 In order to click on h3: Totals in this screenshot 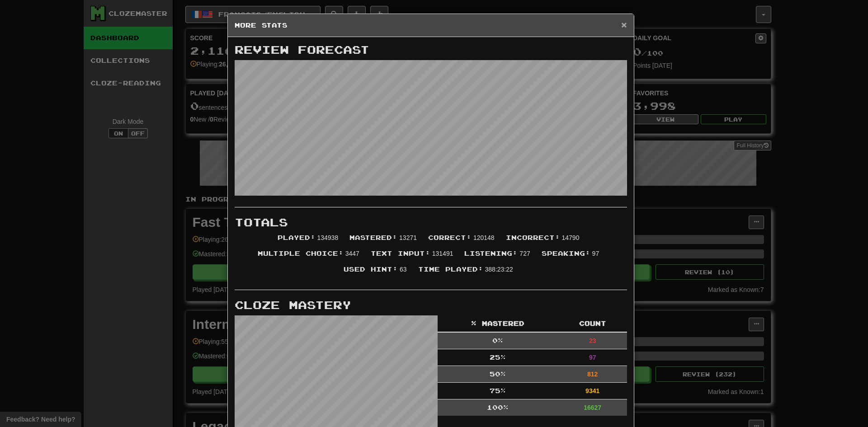, I will do `click(431, 222)`.